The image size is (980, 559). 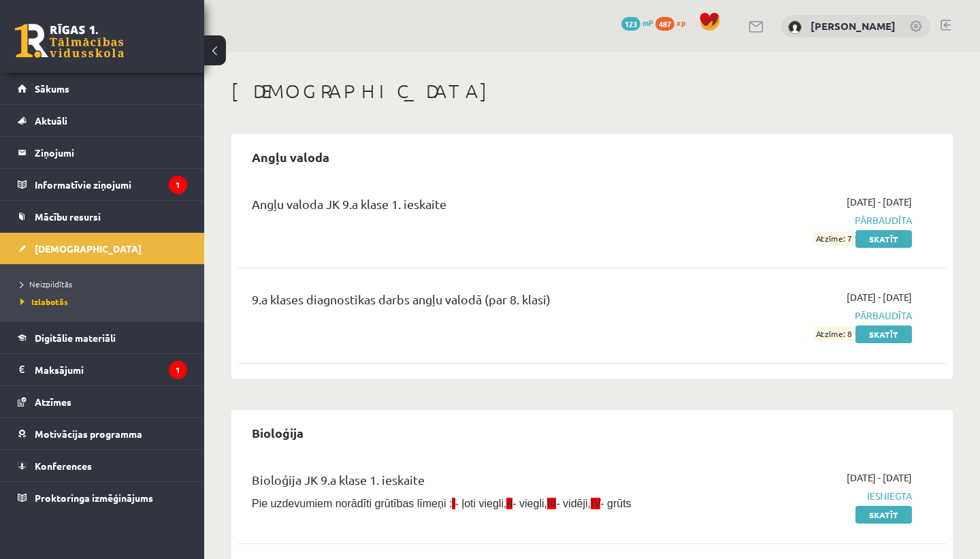 I want to click on a: Konferences, so click(x=102, y=466).